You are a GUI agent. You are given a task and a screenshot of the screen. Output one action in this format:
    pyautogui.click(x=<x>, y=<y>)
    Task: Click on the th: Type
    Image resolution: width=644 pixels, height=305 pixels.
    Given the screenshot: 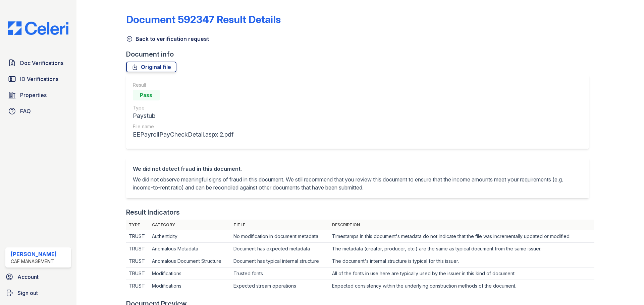 What is the action you would take?
    pyautogui.click(x=138, y=226)
    